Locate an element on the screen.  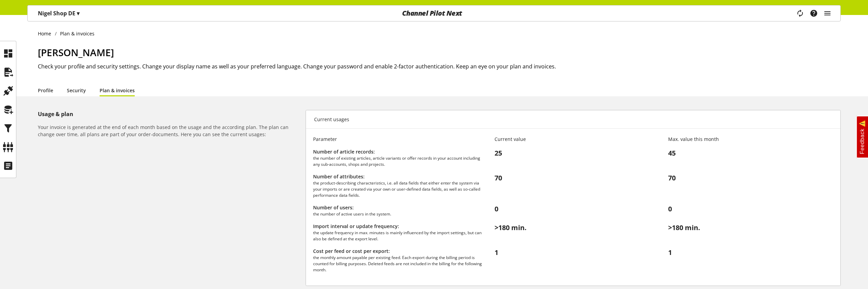
a: Feedback ⚠️ is located at coordinates (862, 137).